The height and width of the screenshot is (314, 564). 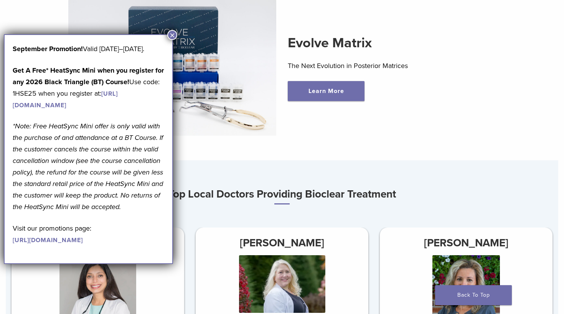 I want to click on h2: Evolve Matrix, so click(x=392, y=43).